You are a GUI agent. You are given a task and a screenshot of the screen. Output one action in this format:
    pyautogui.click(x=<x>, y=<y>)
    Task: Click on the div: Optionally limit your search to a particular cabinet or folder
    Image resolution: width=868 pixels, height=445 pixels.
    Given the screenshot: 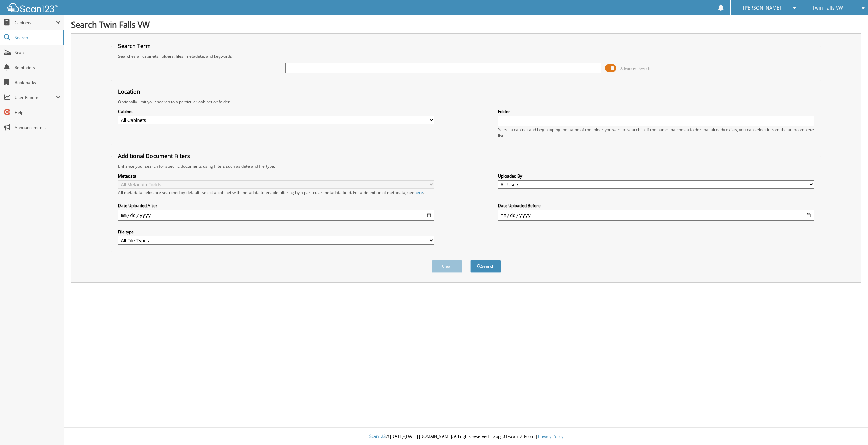 What is the action you would take?
    pyautogui.click(x=466, y=102)
    